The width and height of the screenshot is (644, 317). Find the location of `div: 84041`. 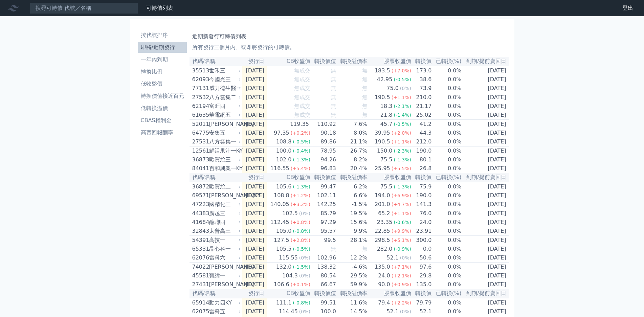

div: 84041 is located at coordinates (200, 169).